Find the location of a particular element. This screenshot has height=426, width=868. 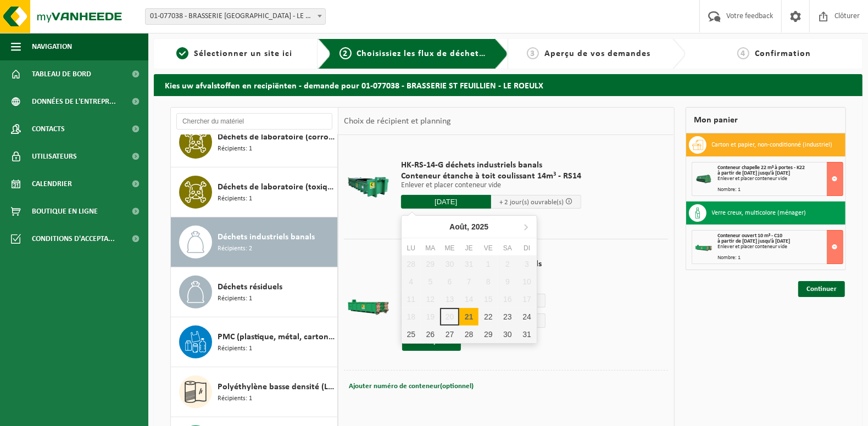

button: Déchets résiduels Récipients: 1 is located at coordinates (254, 292).